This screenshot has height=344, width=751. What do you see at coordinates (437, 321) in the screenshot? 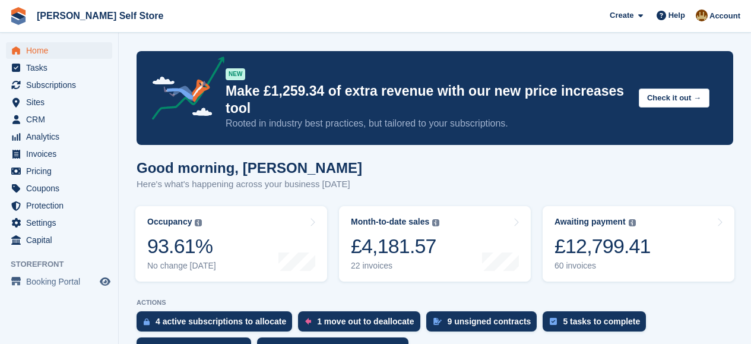
I see `img: contract_signature_icon-13c848040528278c33f63329250d36e43548de30e8caae1d1a13099fd9432cc5.svg` at bounding box center [437, 321].